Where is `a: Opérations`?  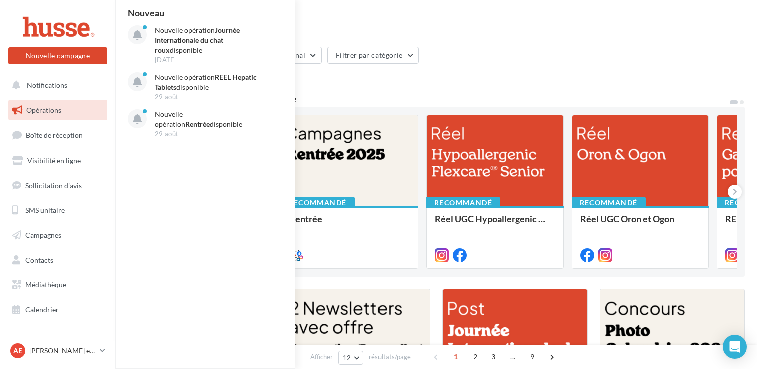 a: Opérations is located at coordinates (58, 111).